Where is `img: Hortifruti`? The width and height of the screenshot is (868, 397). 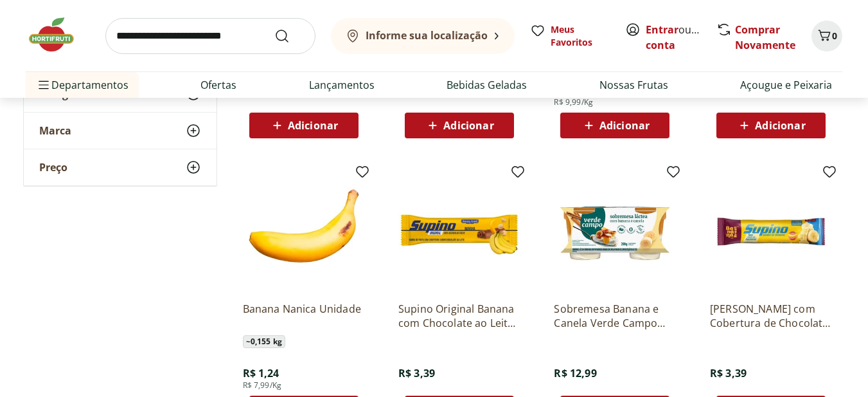 img: Hortifruti is located at coordinates (58, 35).